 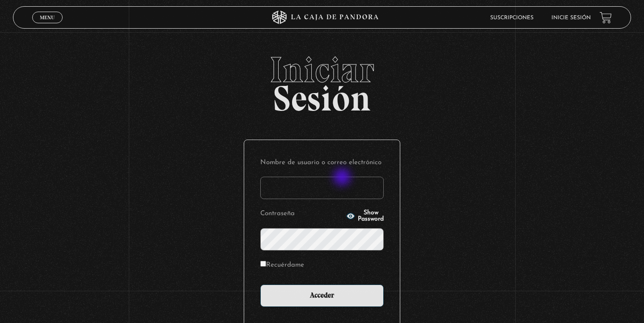 What do you see at coordinates (512, 18) in the screenshot?
I see `a: Suscripciones` at bounding box center [512, 18].